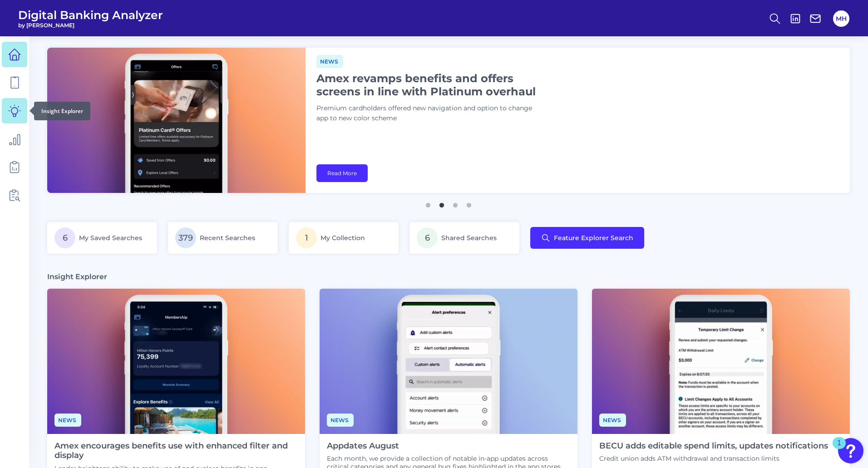  What do you see at coordinates (714, 446) in the screenshot?
I see `h4: BECU adds editable spend limits, updates notifications` at bounding box center [714, 446].